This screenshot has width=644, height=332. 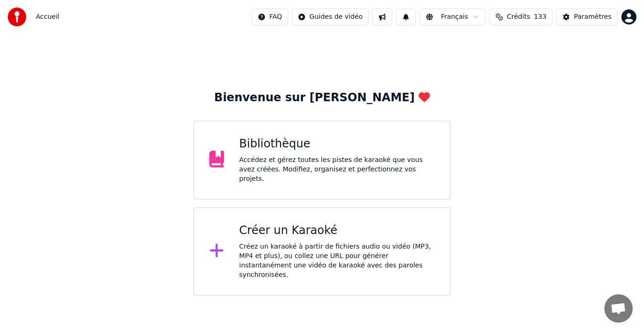 I want to click on span: 133, so click(x=539, y=17).